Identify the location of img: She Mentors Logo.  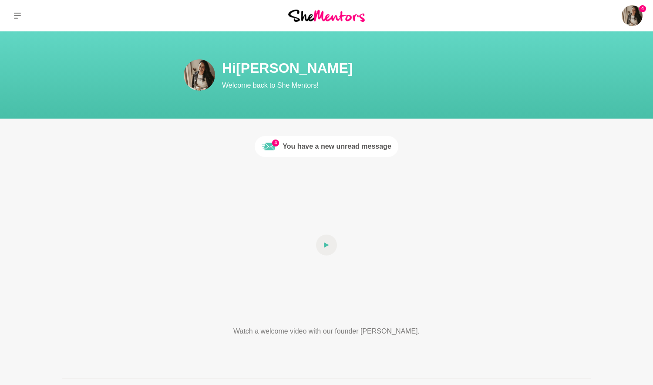
(327, 15).